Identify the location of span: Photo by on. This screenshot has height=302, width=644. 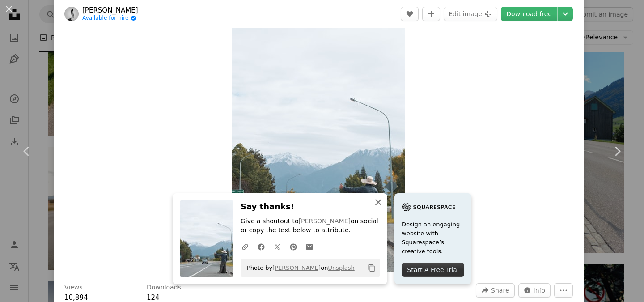
(298, 268).